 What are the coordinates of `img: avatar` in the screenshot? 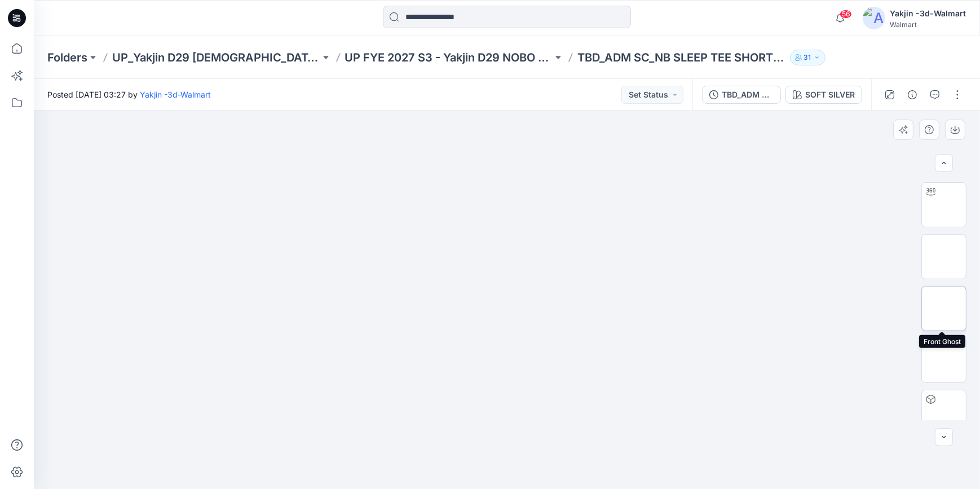 It's located at (874, 18).